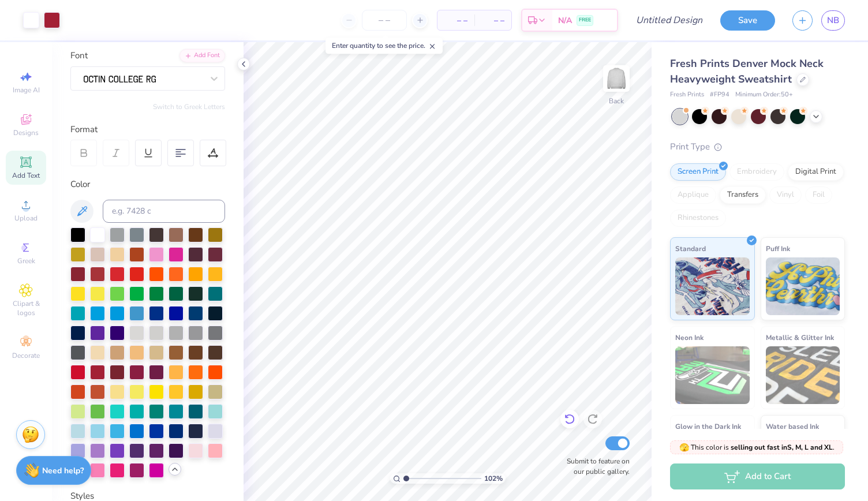  What do you see at coordinates (689, 337) in the screenshot?
I see `span: Neon Ink` at bounding box center [689, 337].